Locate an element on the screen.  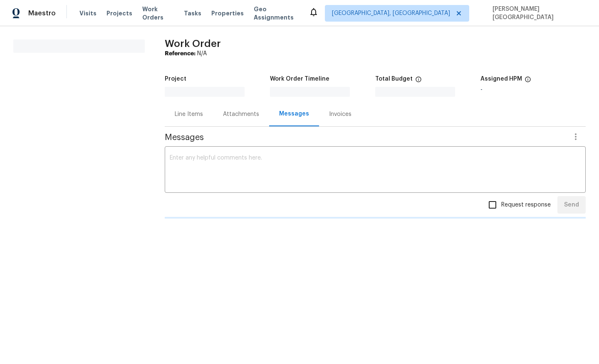
h5: Work Order Timeline is located at coordinates (300, 79).